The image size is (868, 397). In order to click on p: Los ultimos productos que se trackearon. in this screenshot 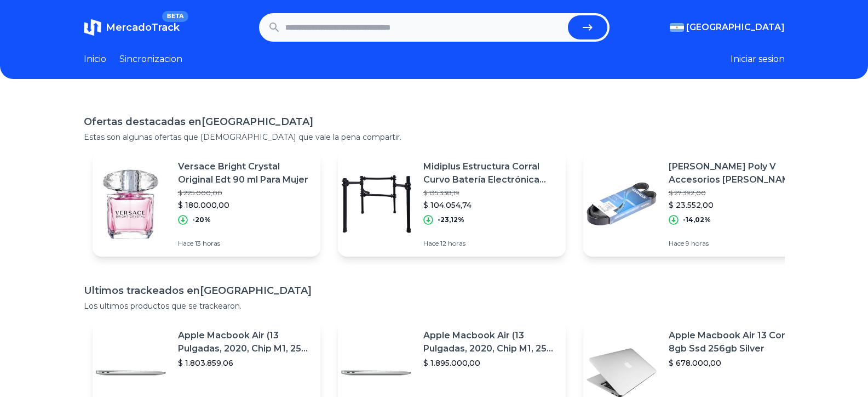, I will do `click(434, 306)`.